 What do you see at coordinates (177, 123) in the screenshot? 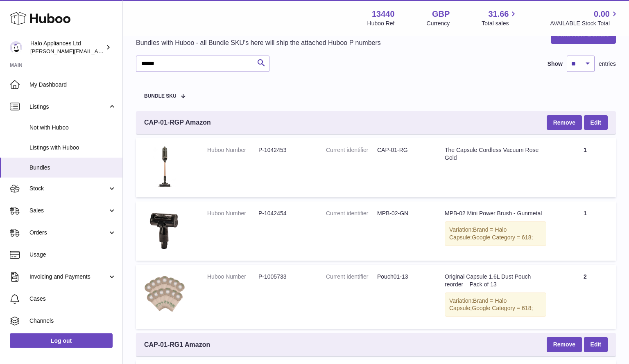
I see `span: CAP-01-RGP Amazon` at bounding box center [177, 123].